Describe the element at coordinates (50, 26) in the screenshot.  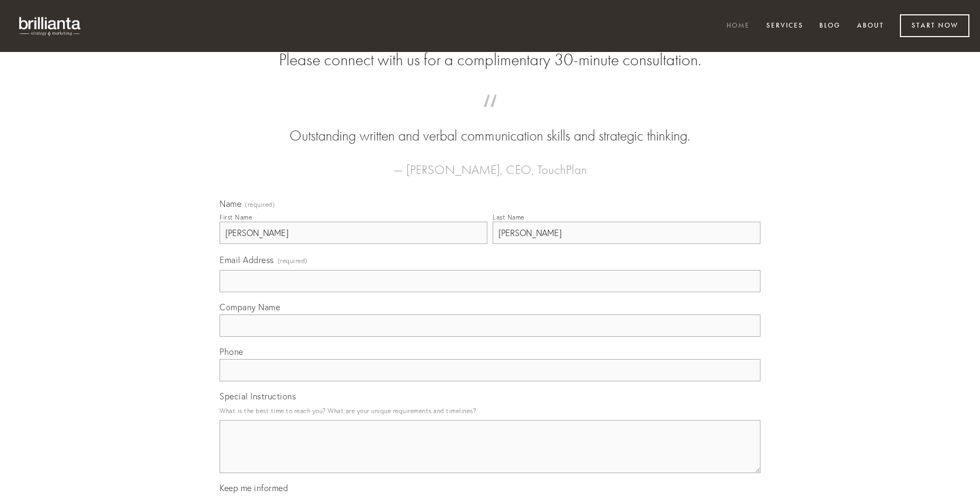
I see `img: brillianta - research, strategy, marketing` at that location.